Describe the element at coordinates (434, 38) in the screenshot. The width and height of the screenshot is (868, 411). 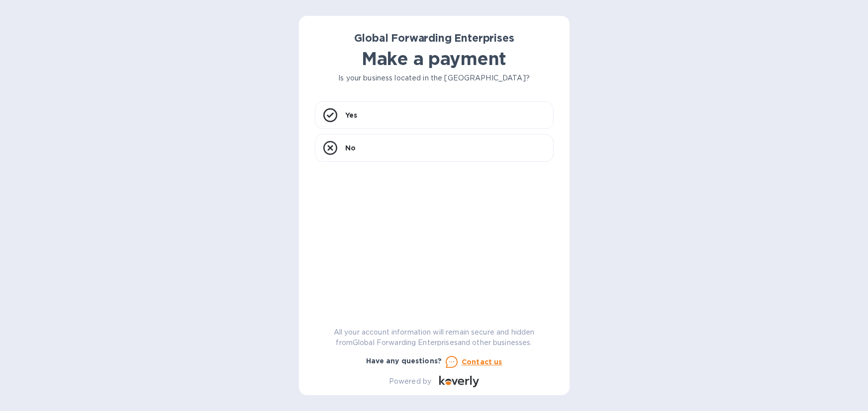
I see `b: Global Forwarding Enterprises` at that location.